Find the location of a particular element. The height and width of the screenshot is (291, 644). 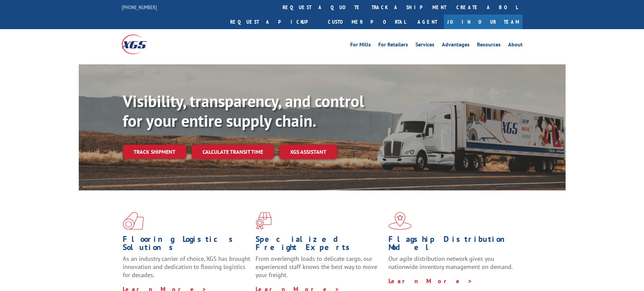

img: xgs-icon-flagship-distribution-model-red is located at coordinates (400, 221).